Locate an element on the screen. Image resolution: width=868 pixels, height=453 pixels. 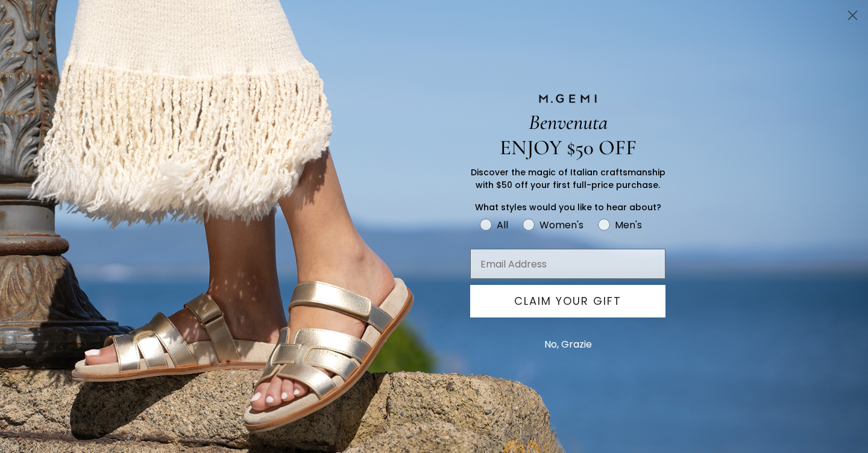
span: What styles would you like to hear about? is located at coordinates (568, 207).